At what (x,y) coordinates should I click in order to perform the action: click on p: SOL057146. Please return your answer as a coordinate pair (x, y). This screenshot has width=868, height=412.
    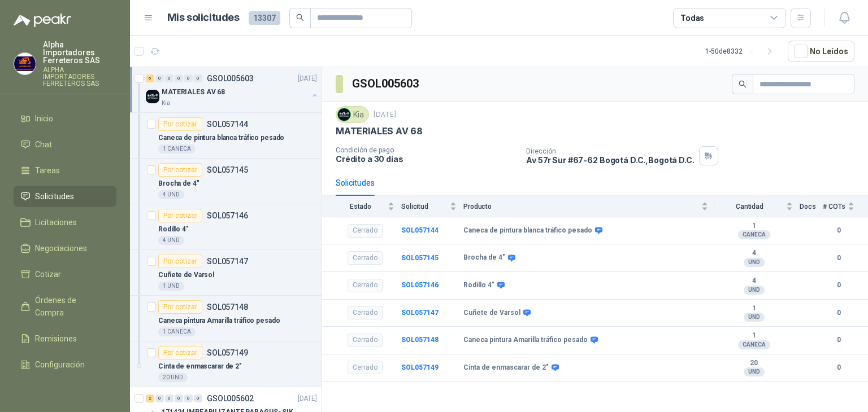
    Looking at the image, I should click on (227, 216).